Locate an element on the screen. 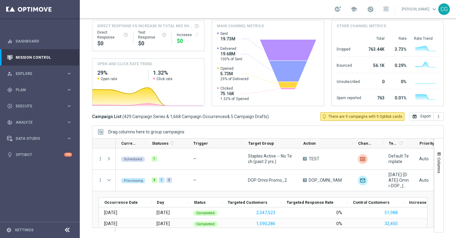 The image size is (456, 238). button: track_changes Analyze keyboard_arrow_right is located at coordinates (40, 123).